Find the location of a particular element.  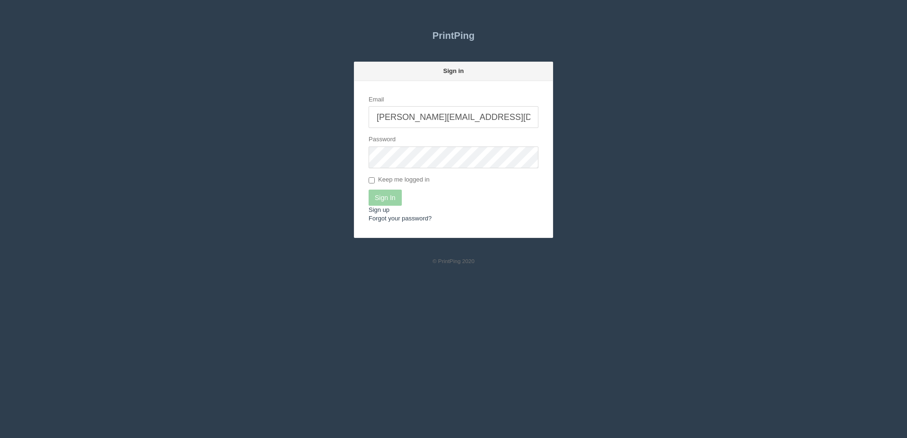

input: test@example.com is located at coordinates (453, 117).